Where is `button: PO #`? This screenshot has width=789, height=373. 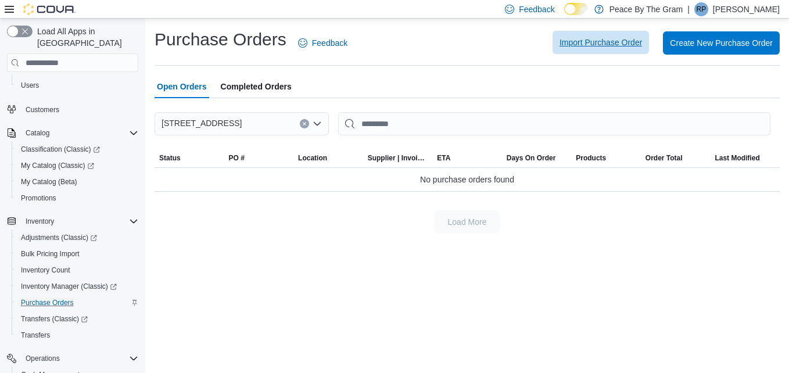 button: PO # is located at coordinates (259, 158).